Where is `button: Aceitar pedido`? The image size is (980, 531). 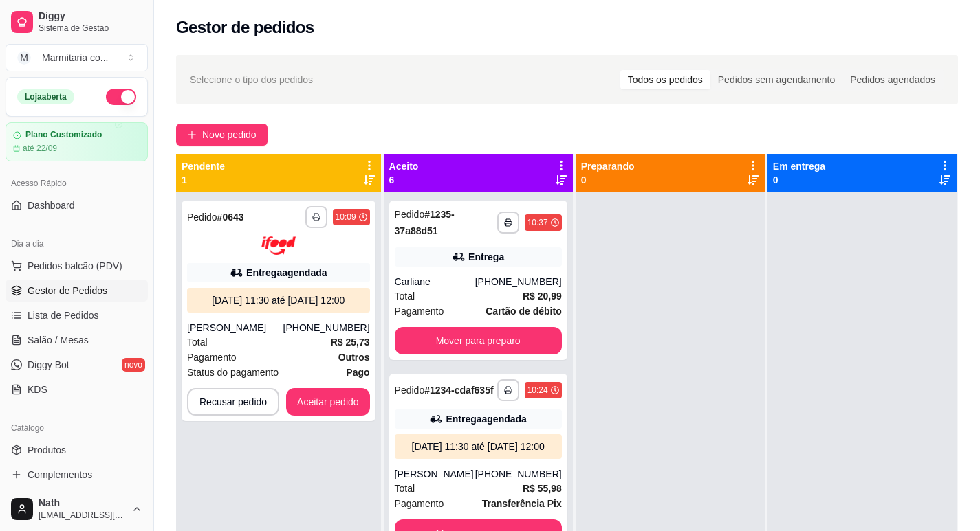
button: Aceitar pedido is located at coordinates (328, 402).